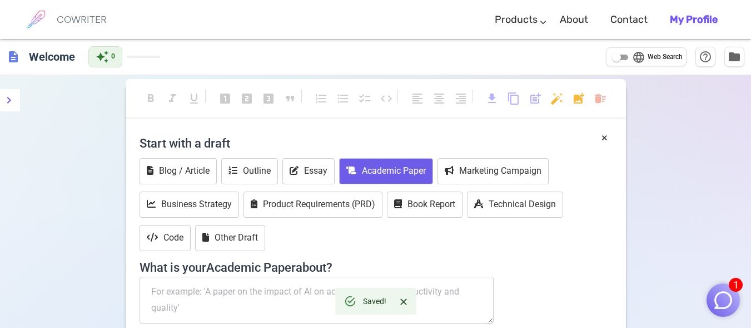 This screenshot has height=328, width=751. Describe the element at coordinates (492, 98) in the screenshot. I see `span: download` at that location.